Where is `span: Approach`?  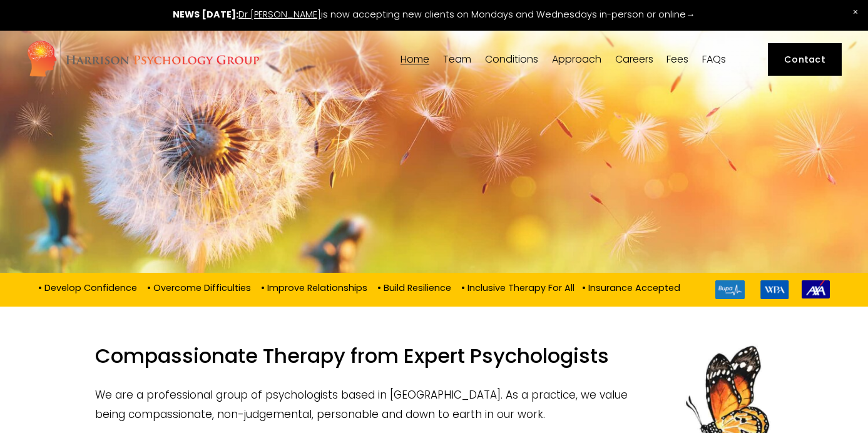 span: Approach is located at coordinates (577, 59).